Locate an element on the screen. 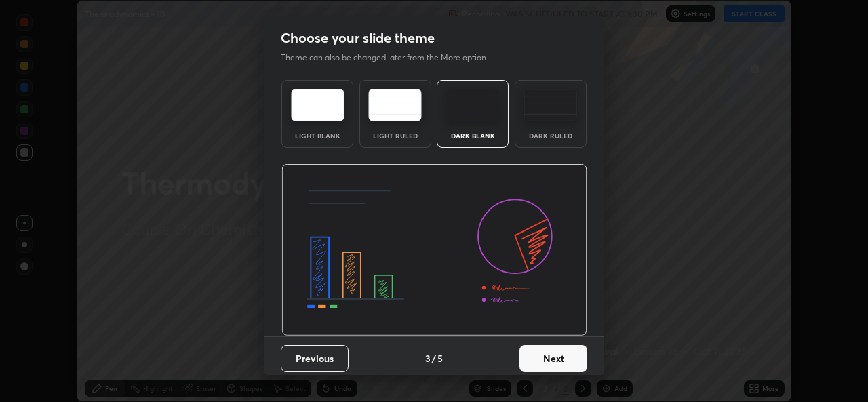 The image size is (868, 402). img: lightTheme.e5ed3b09.svg is located at coordinates (317, 105).